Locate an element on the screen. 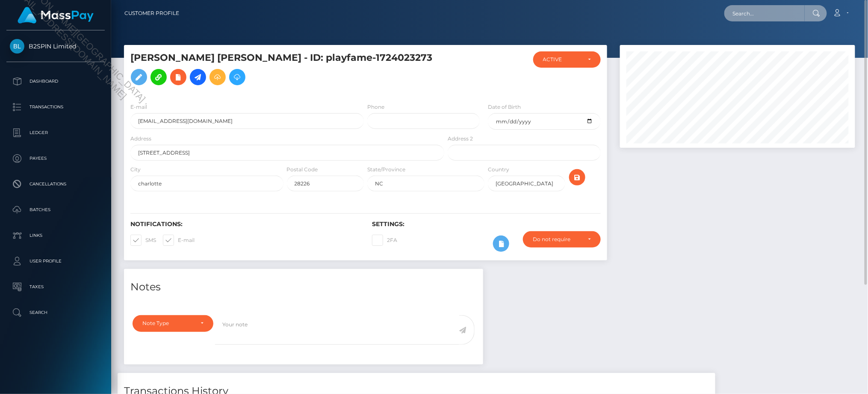 The width and height of the screenshot is (868, 394). a: Transactions is located at coordinates (56, 107).